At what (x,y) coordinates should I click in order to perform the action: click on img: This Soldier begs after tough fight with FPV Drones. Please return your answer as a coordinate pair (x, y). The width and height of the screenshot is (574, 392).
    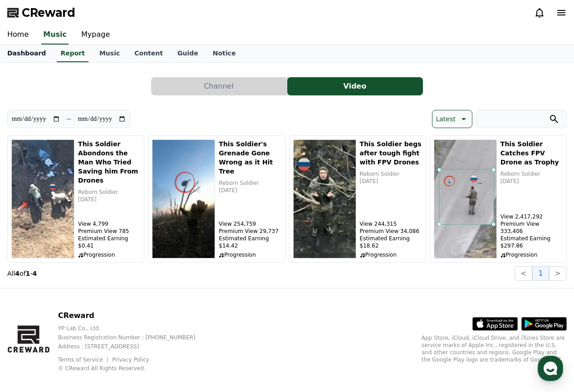
    Looking at the image, I should click on (325, 199).